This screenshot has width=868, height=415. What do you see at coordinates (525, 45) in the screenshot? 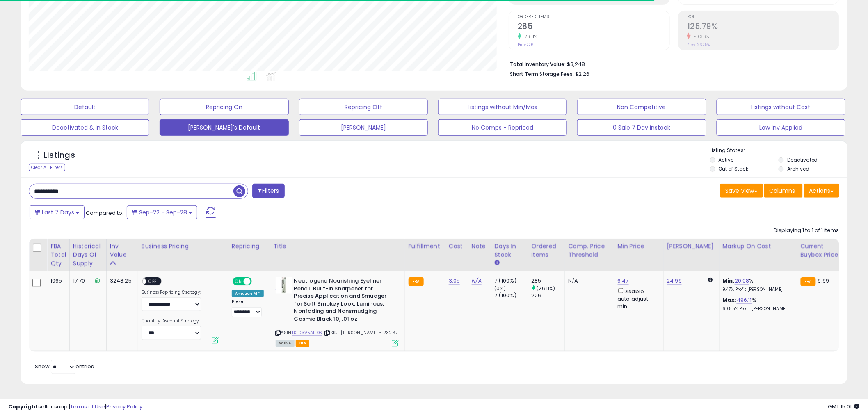
I see `small: Prev: 226` at bounding box center [525, 45].